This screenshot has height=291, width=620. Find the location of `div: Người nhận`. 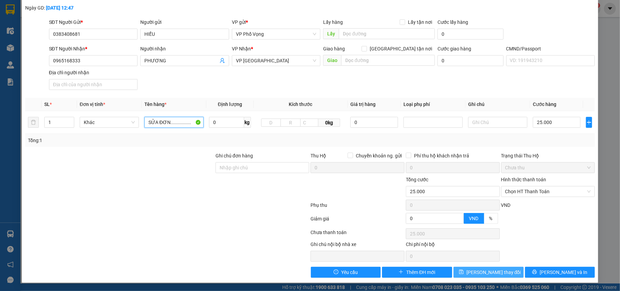

div: Người nhận is located at coordinates (185, 49).